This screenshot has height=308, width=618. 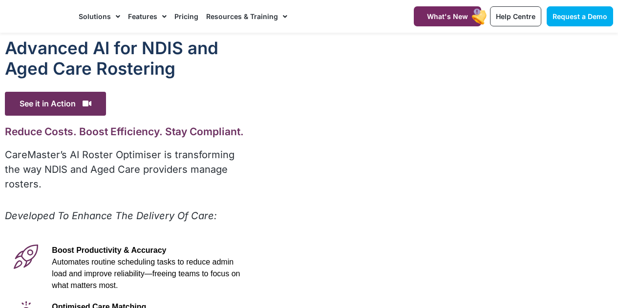 I want to click on a: Request a Demo, so click(x=580, y=16).